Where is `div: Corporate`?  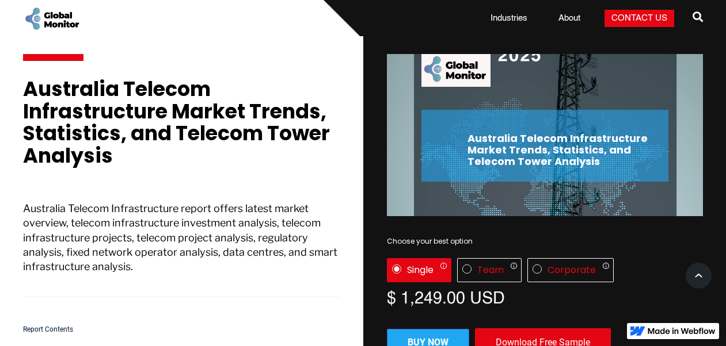 div: Corporate is located at coordinates (571, 270).